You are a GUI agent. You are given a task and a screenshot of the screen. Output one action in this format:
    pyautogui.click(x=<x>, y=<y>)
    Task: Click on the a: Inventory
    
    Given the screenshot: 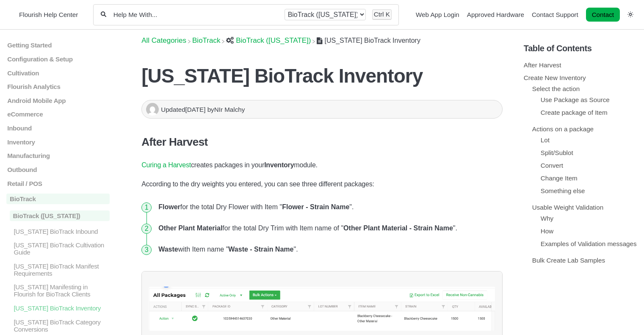 What is the action you would take?
    pyautogui.click(x=58, y=141)
    